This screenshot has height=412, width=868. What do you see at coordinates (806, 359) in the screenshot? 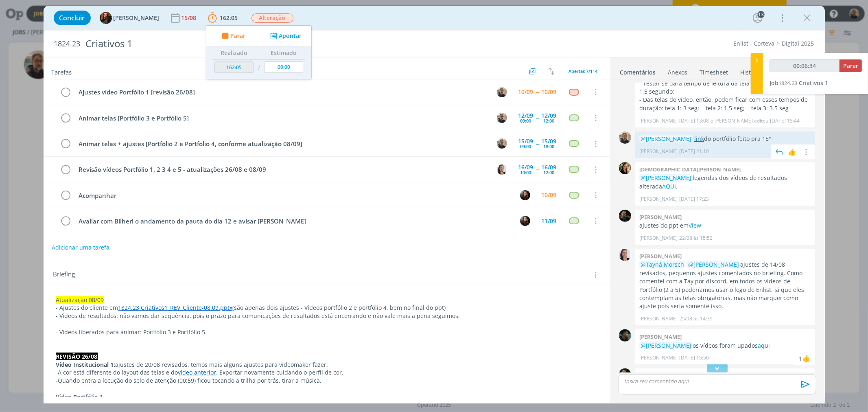
I see `div: Eduarda Pereira` at bounding box center [806, 359].